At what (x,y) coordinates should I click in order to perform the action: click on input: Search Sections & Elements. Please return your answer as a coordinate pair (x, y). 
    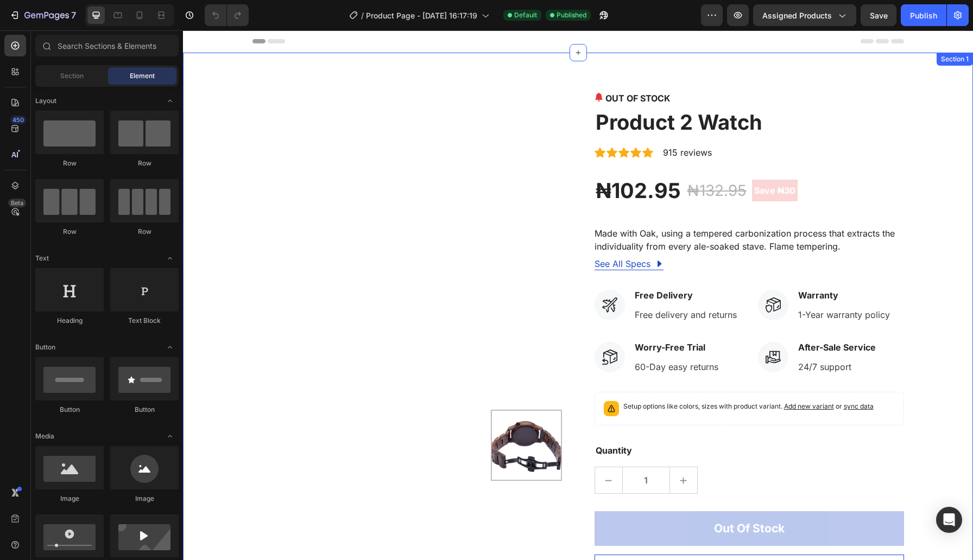
    Looking at the image, I should click on (107, 45).